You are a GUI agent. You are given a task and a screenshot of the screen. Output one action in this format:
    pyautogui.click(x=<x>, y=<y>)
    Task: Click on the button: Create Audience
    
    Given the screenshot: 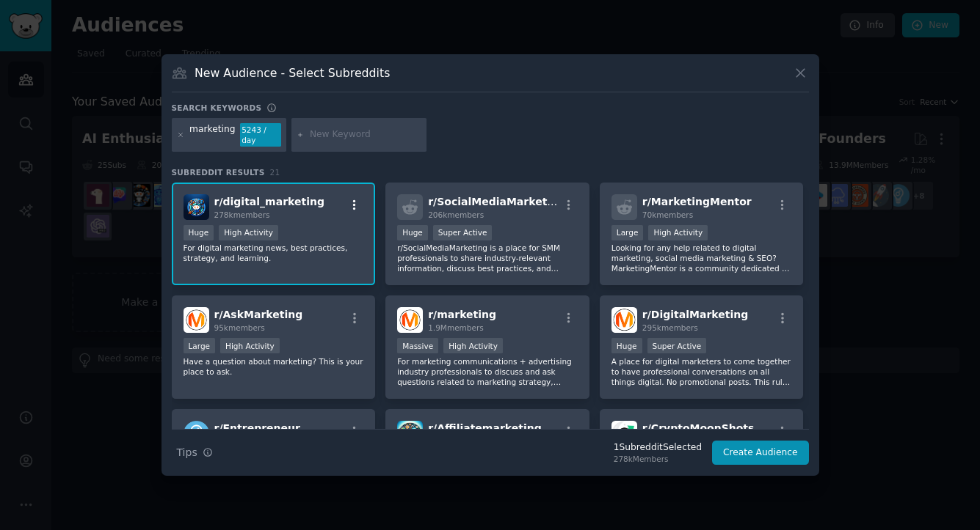 What is the action you would take?
    pyautogui.click(x=760, y=453)
    